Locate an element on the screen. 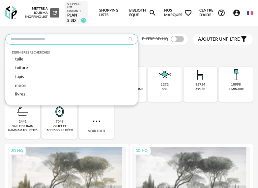  span: Filtre 3D HQ is located at coordinates (155, 39).